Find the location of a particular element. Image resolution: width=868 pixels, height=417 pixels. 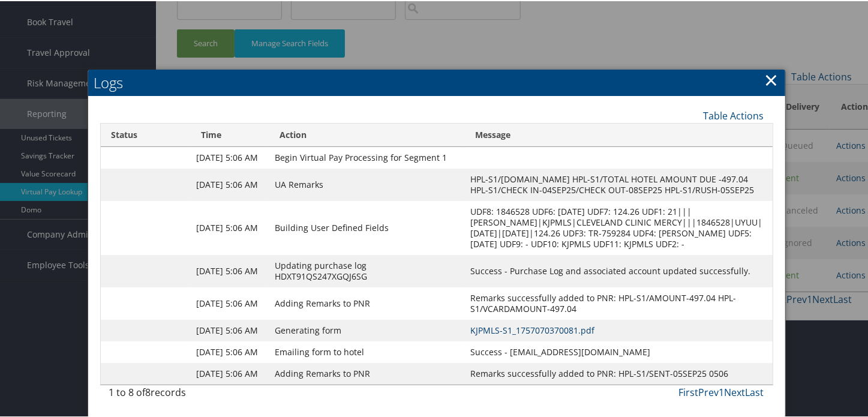

td: Updating purchase log HDXT91QS247XGQJ6SG is located at coordinates (367, 270).